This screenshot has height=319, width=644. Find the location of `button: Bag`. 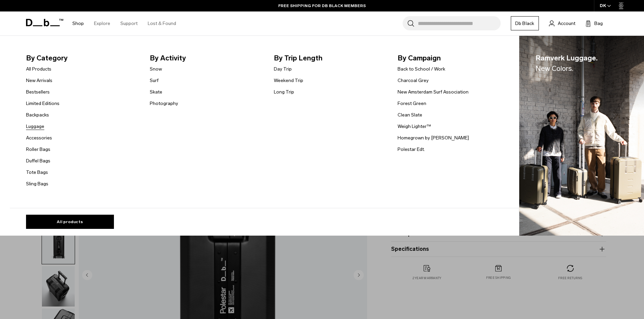

button: Bag is located at coordinates (594, 23).